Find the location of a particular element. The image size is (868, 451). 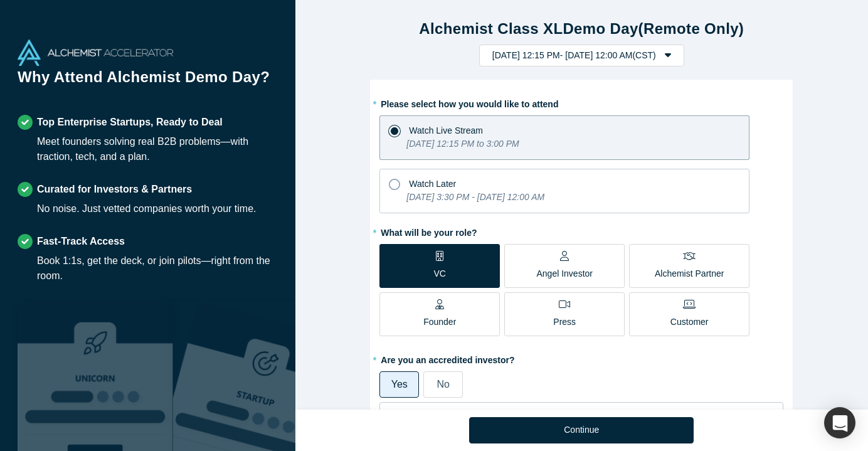

p: VC is located at coordinates (440, 274).